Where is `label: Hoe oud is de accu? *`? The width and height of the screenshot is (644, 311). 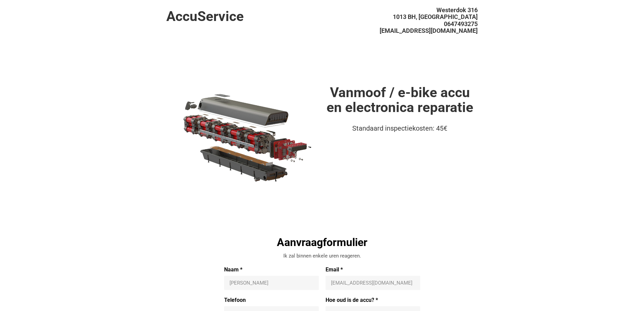 label: Hoe oud is de accu? * is located at coordinates (373, 300).